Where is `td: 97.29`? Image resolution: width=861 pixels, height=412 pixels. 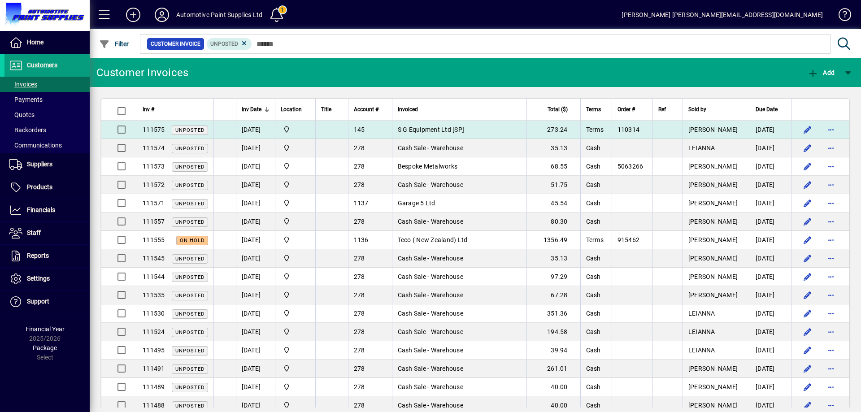
td: 97.29 is located at coordinates (554, 277).